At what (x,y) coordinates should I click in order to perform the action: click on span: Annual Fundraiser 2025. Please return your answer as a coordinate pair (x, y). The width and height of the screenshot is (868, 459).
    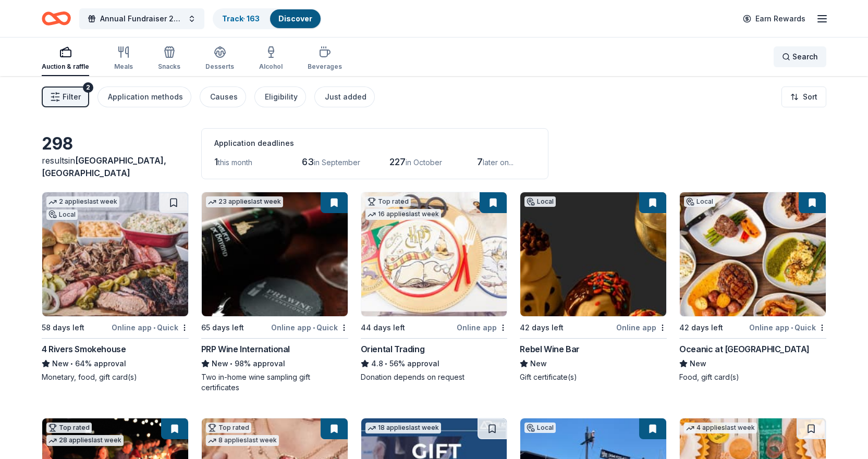
    Looking at the image, I should click on (142, 19).